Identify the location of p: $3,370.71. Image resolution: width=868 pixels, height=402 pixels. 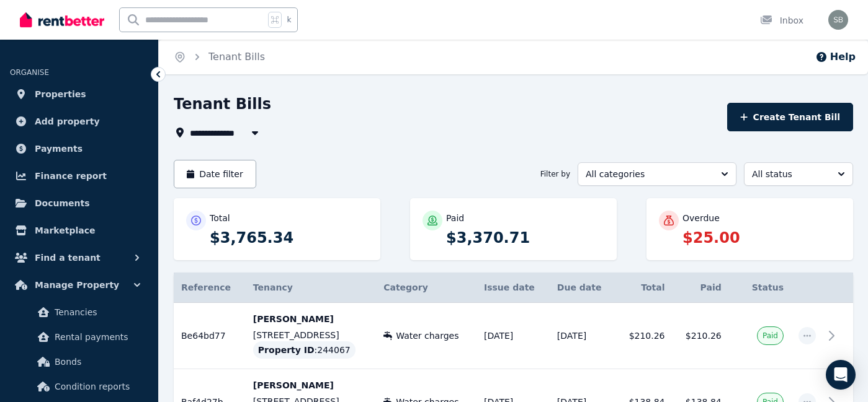
(525, 238).